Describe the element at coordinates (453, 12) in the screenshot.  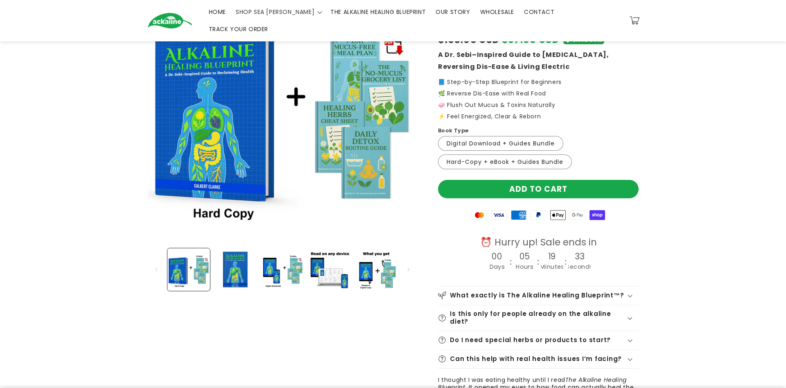
I see `span: OUR STORY` at that location.